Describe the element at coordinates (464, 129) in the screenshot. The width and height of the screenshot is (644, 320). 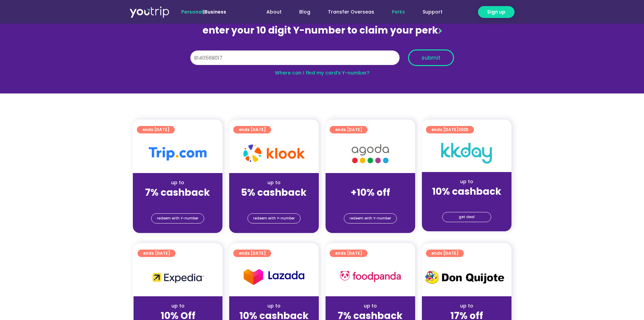
I see `span: 2025` at that location.